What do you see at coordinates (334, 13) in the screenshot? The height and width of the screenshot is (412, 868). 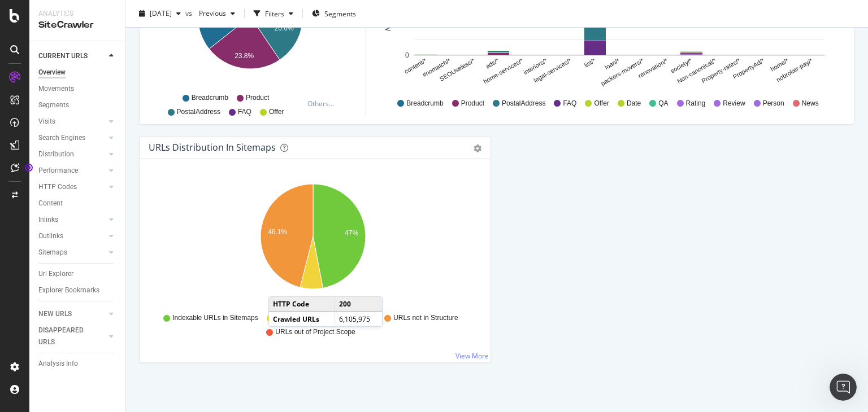 I see `button: Segments` at bounding box center [334, 13].